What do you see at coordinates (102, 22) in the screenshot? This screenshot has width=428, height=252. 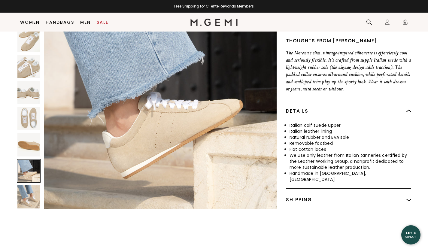 I see `a: Sale` at bounding box center [102, 22].